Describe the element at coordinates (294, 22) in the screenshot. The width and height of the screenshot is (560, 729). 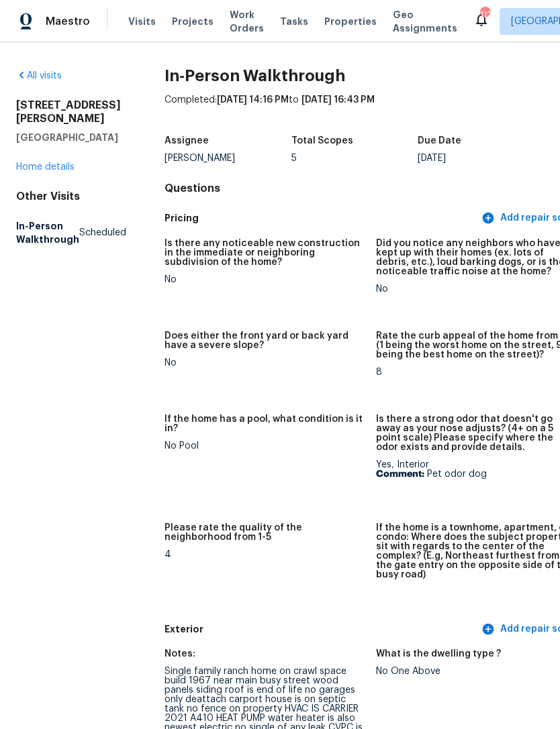
I see `span: Tasks` at that location.